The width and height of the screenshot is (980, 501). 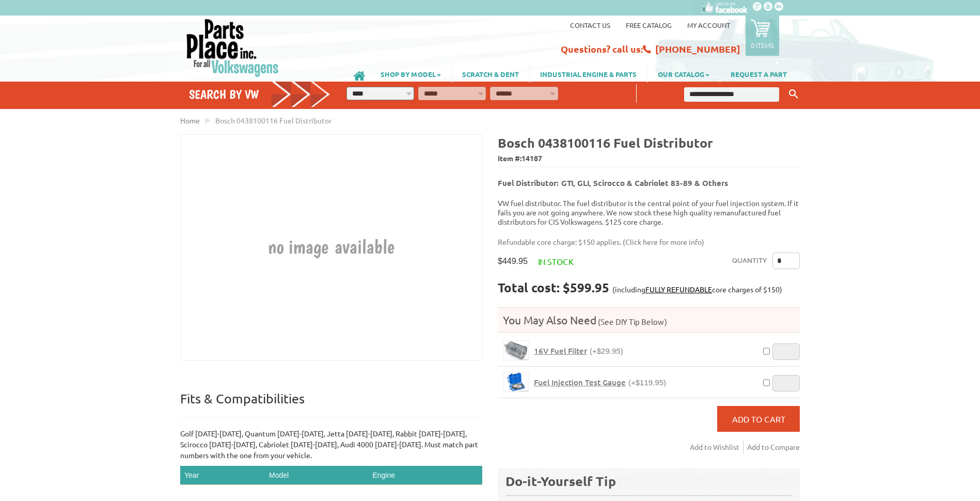 What do you see at coordinates (762, 45) in the screenshot?
I see `p: 0 items` at bounding box center [762, 45].